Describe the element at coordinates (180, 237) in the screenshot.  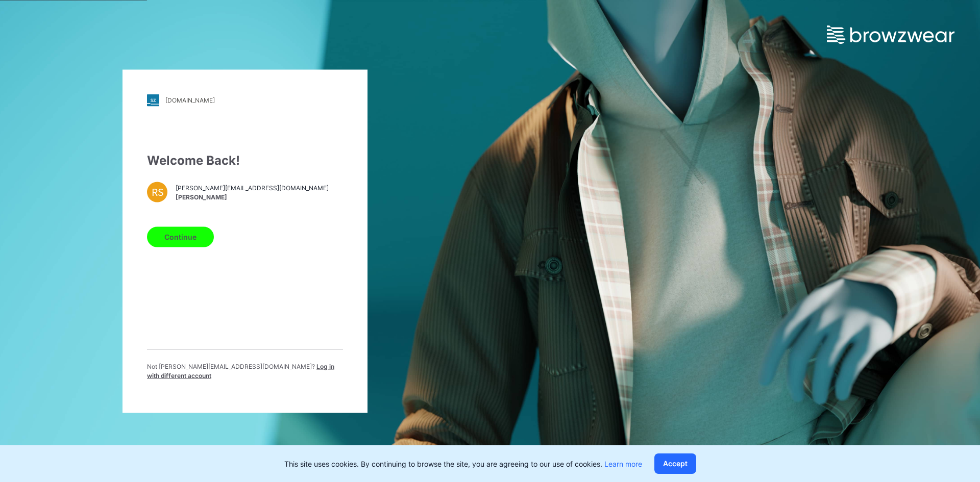
I see `button: Continue` at that location.